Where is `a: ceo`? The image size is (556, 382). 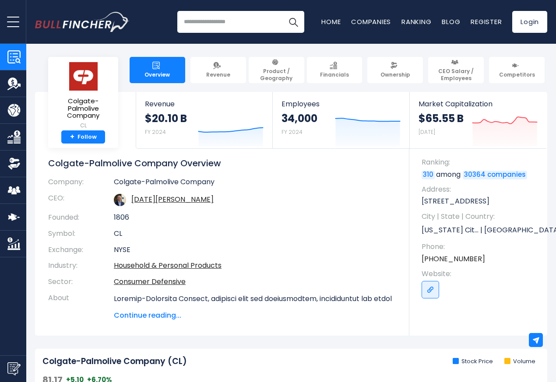 a: ceo is located at coordinates (172, 199).